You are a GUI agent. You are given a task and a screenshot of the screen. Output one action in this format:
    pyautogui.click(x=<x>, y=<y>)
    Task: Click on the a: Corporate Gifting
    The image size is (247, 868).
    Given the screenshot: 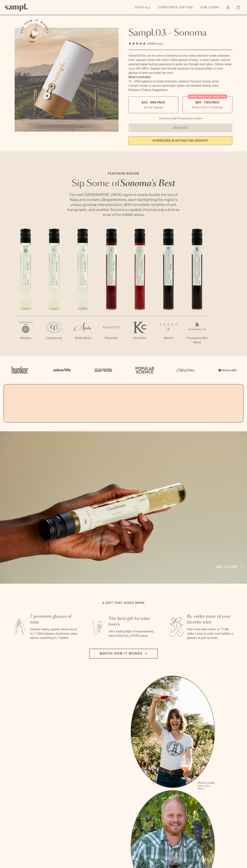 What is the action you would take?
    pyautogui.click(x=176, y=8)
    